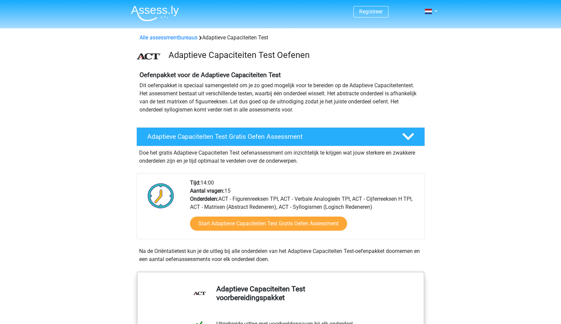  I want to click on img: ACT, so click(149, 56).